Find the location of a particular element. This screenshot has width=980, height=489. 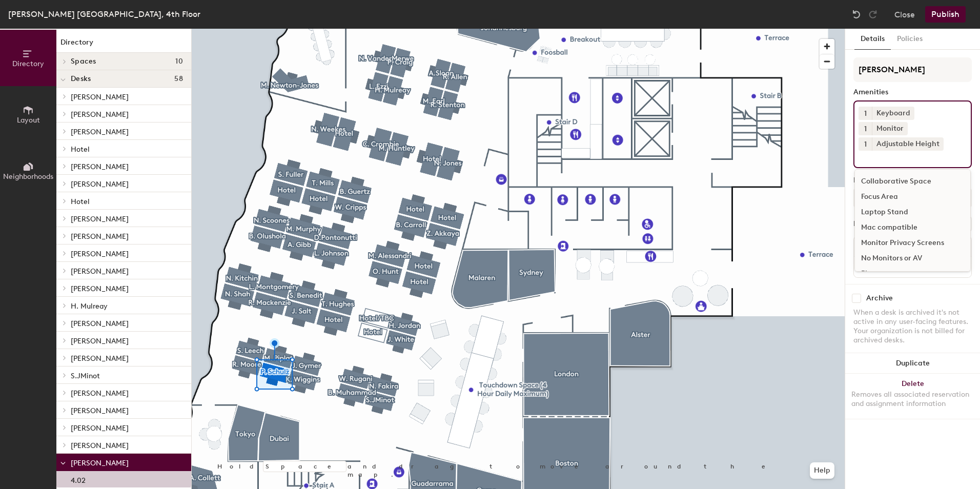

div: Laptop Stand is located at coordinates (912, 212).